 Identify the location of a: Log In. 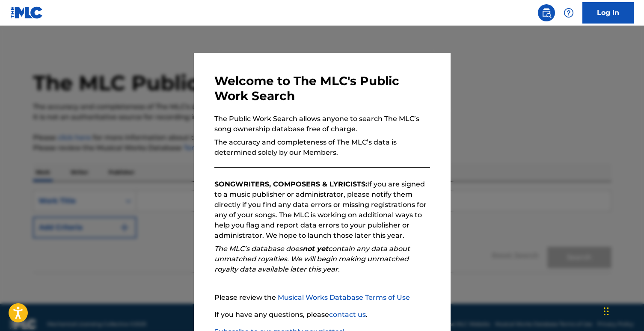
(608, 13).